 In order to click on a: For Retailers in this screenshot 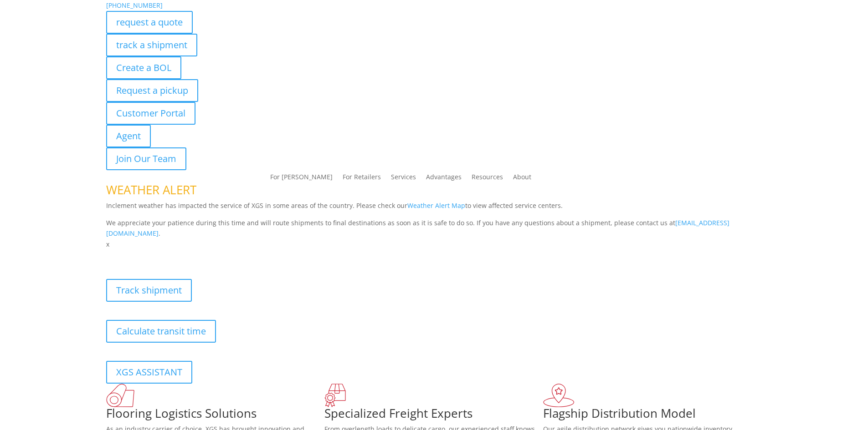, I will do `click(361, 179)`.